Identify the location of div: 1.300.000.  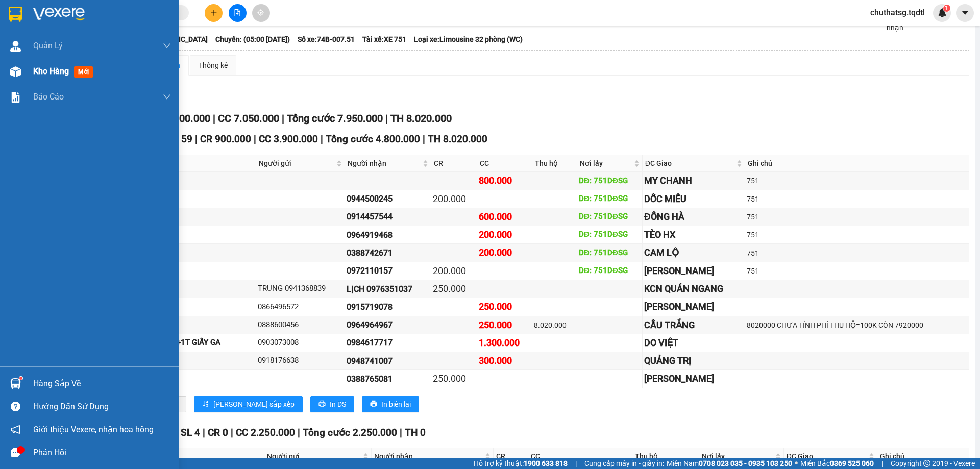
(504, 343).